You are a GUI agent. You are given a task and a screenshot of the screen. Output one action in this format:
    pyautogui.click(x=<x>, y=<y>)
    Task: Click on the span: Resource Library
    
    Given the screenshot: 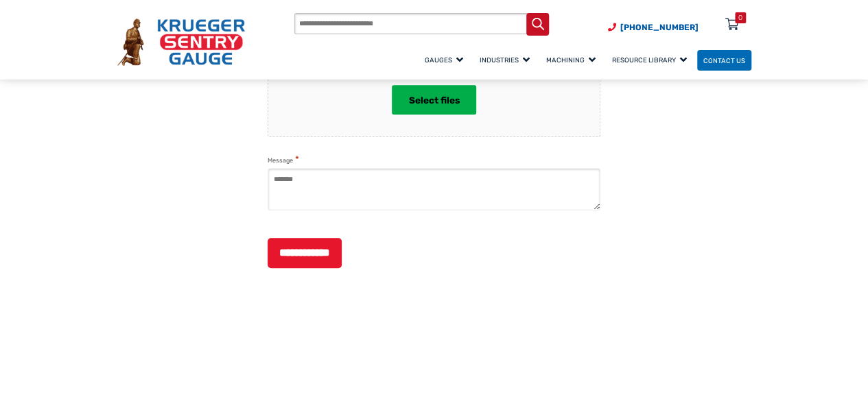 What is the action you would take?
    pyautogui.click(x=649, y=60)
    